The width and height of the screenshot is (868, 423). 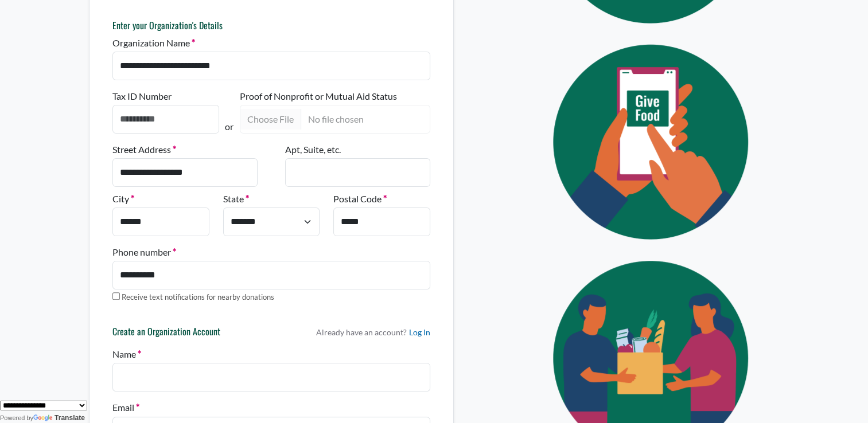 I want to click on p: or, so click(x=229, y=127).